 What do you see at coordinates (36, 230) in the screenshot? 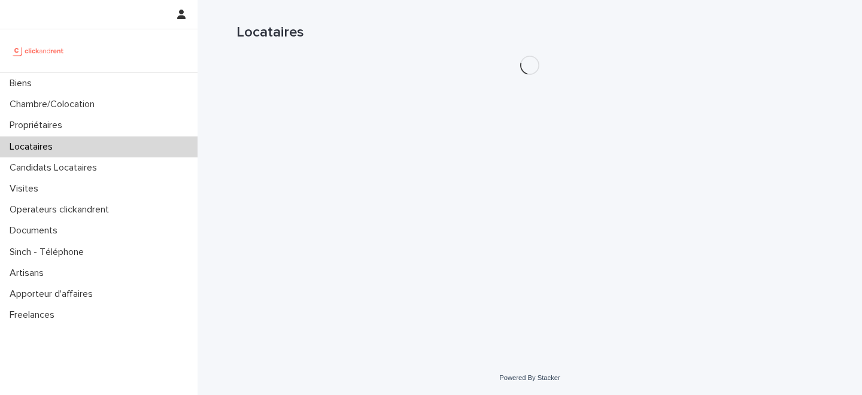
I see `p: Documents` at bounding box center [36, 230].